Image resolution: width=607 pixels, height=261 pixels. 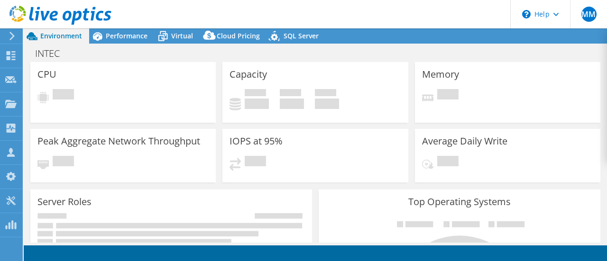 I want to click on span: SQL Server, so click(x=301, y=36).